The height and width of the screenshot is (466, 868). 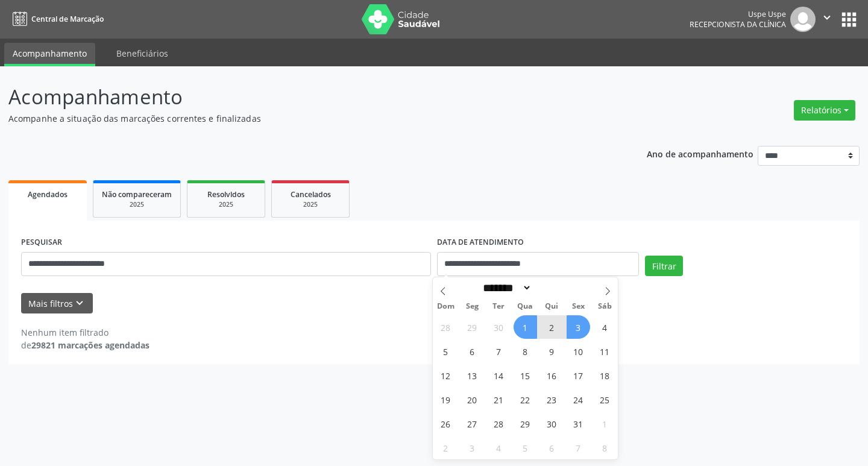 What do you see at coordinates (551, 288) in the screenshot?
I see `input: Year` at bounding box center [551, 288].